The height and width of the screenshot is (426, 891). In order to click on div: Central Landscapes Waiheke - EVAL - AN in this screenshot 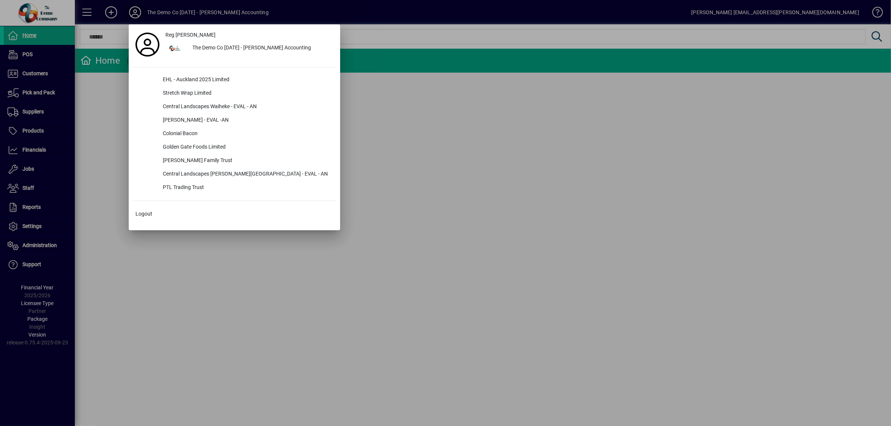, I will do `click(247, 107)`.